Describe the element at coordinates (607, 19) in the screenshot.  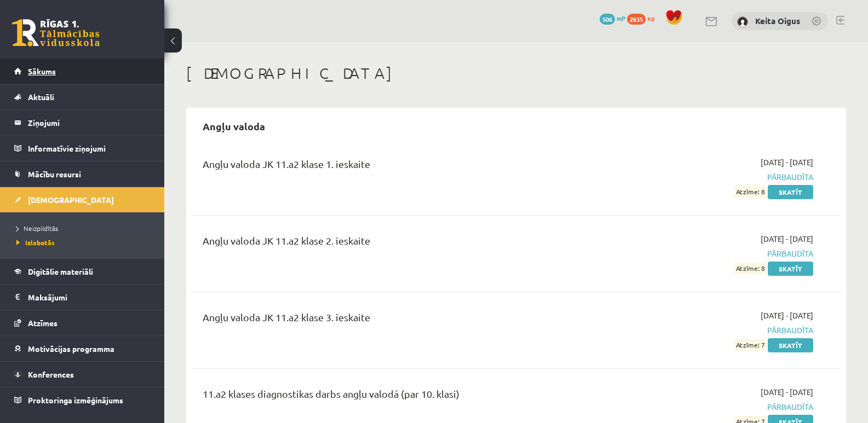
I see `span: 506` at that location.